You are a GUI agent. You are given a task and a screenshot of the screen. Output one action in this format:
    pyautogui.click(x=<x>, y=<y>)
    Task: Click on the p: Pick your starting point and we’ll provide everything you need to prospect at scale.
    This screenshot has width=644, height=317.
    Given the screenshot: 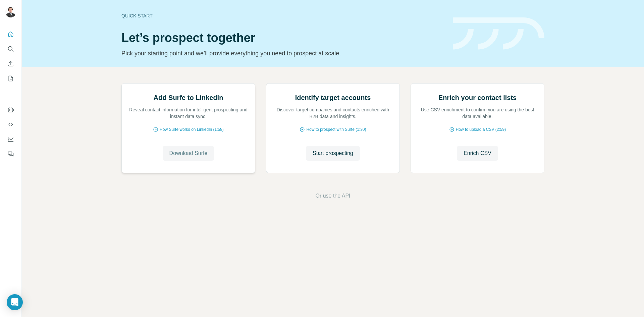 What is the action you would take?
    pyautogui.click(x=283, y=53)
    